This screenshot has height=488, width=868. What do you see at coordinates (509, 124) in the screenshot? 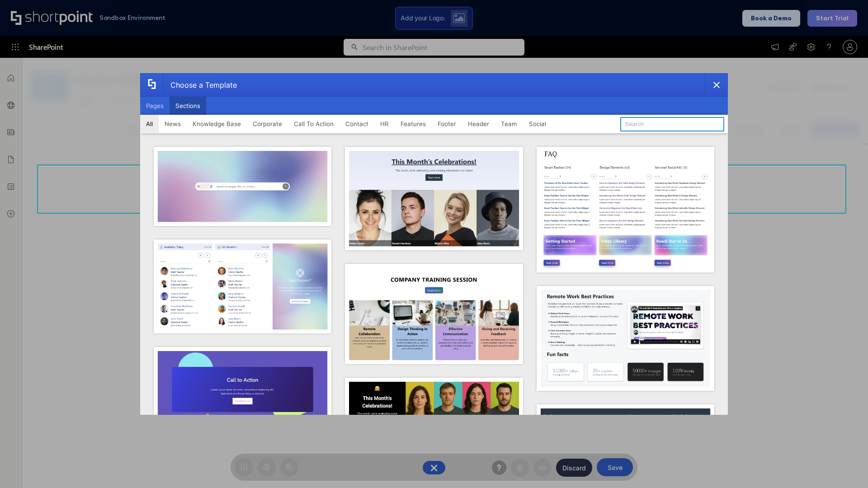
I see `button: Team` at bounding box center [509, 124].